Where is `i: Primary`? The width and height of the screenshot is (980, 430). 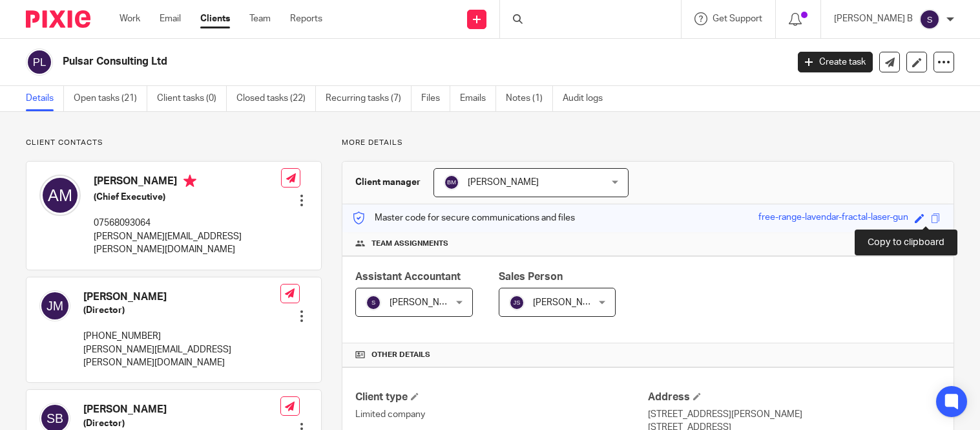
i: Primary is located at coordinates (190, 181).